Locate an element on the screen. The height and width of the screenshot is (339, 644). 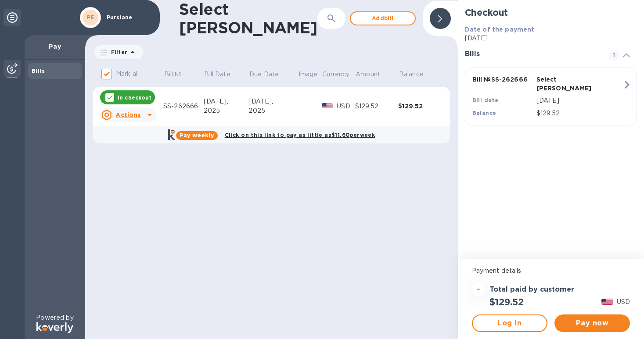
p: Image is located at coordinates (308, 74).